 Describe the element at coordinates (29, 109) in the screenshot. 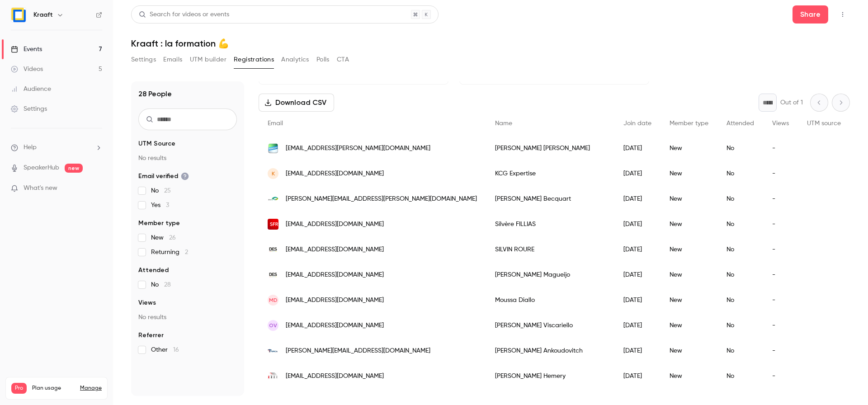

I see `div: Settings` at that location.